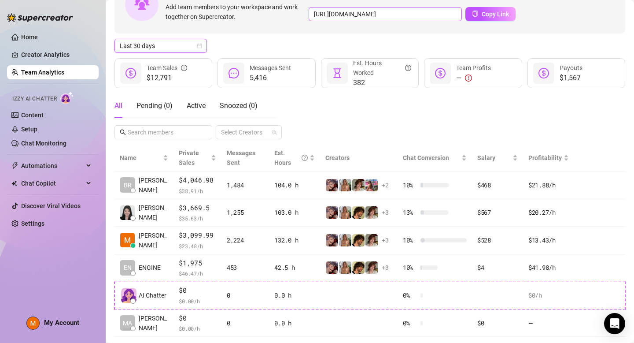 This screenshot has width=634, height=343. I want to click on div: 0, so click(245, 323).